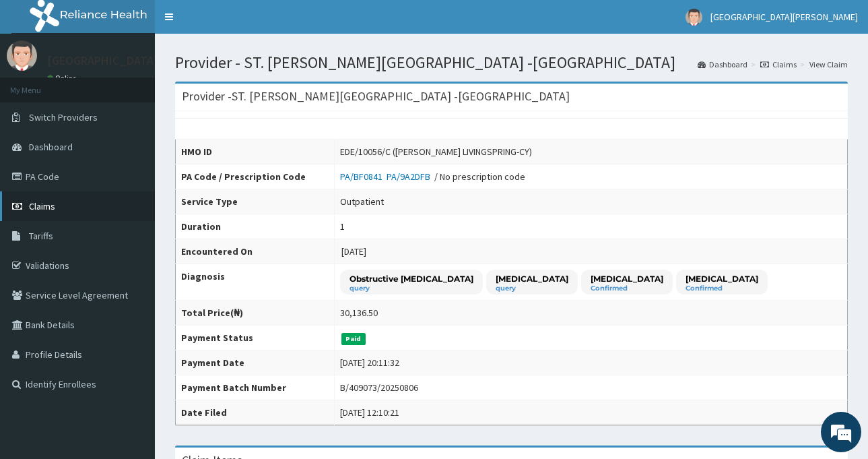  Describe the element at coordinates (410, 177) in the screenshot. I see `a: PA/9A2DFB` at that location.